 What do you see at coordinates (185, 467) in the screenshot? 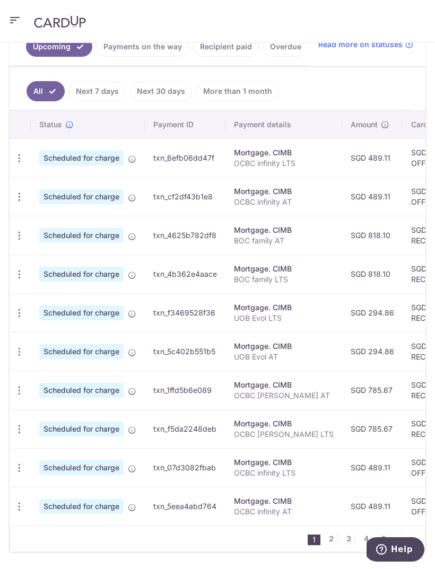
I see `td: txn_07d3082fbab` at bounding box center [185, 467].